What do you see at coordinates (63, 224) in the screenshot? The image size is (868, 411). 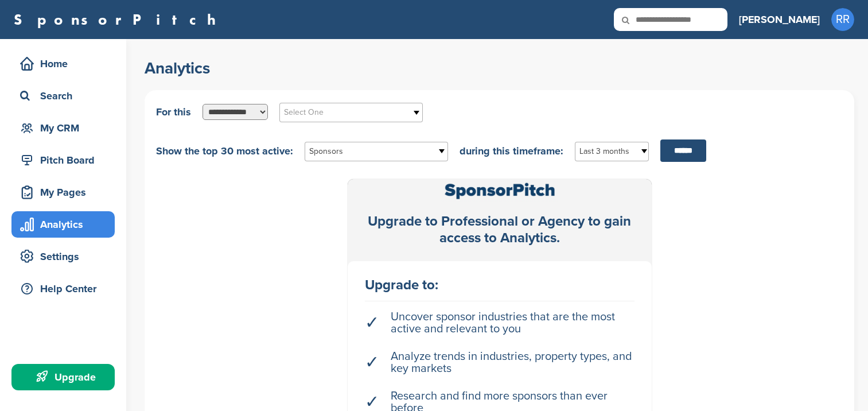 I see `a: Analytics` at bounding box center [63, 224].